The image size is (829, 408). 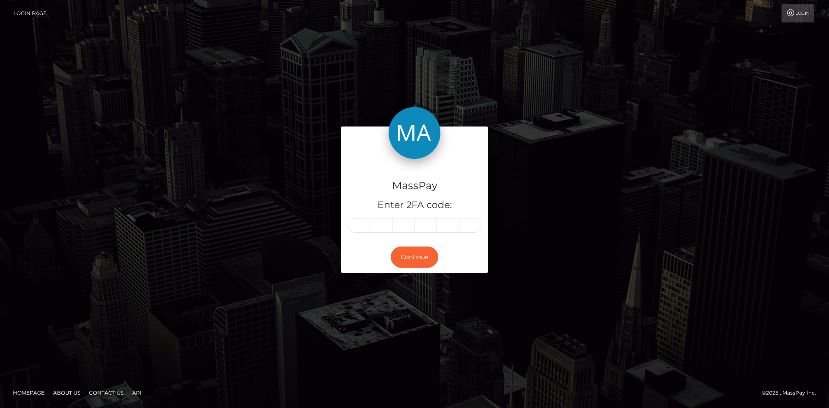 What do you see at coordinates (106, 393) in the screenshot?
I see `a: Contact Us` at bounding box center [106, 393].